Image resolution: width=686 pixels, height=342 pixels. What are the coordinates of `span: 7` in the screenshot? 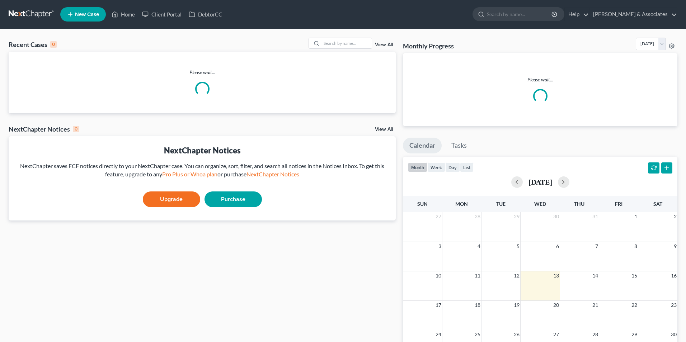 It's located at (597, 246).